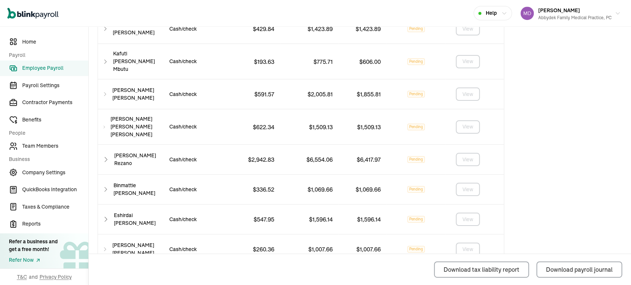 The height and width of the screenshot is (285, 631). I want to click on p: $ 2,942.83, so click(261, 160).